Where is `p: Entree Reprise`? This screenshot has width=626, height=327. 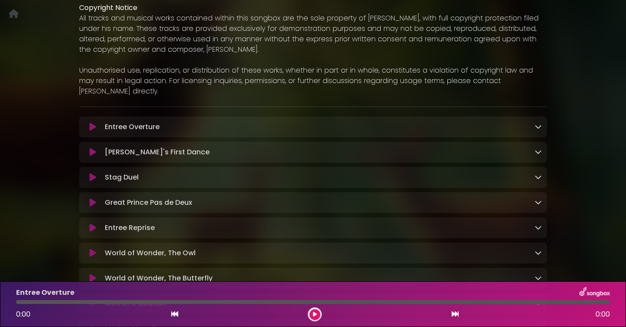
p: Entree Reprise is located at coordinates (130, 228).